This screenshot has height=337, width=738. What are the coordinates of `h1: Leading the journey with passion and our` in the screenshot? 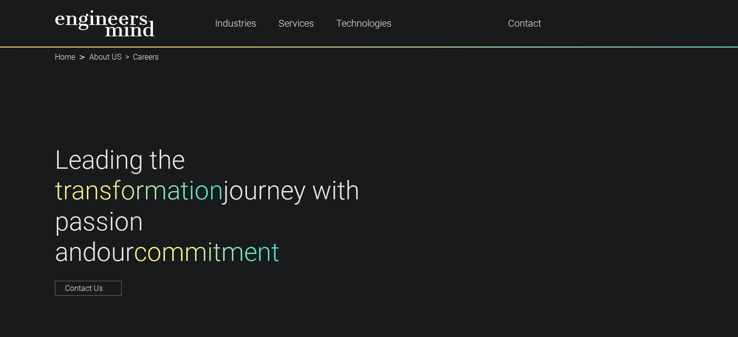 It's located at (209, 207).